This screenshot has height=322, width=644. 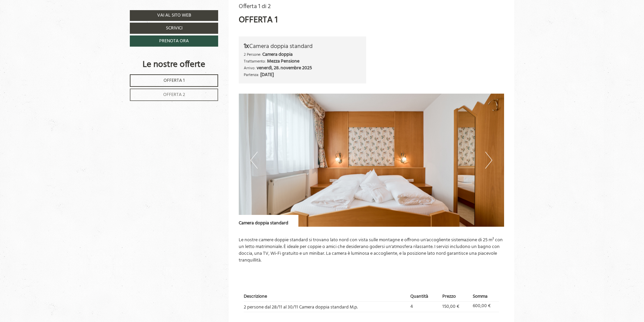 I want to click on span: Offerta 2, so click(x=174, y=95).